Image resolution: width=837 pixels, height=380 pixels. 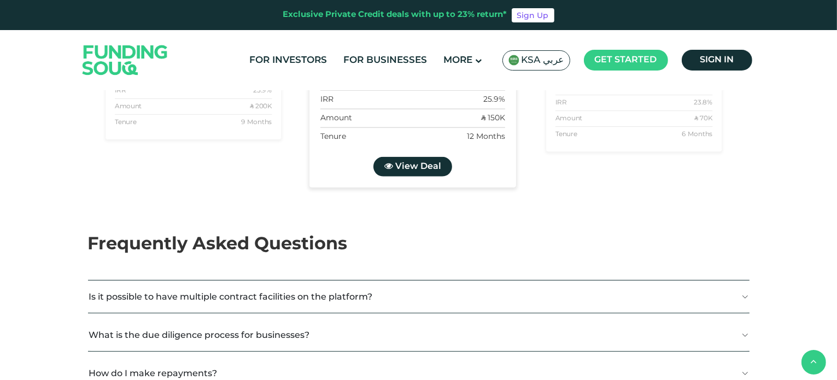 I want to click on button: What is the due diligence process for businesses?, so click(x=419, y=335).